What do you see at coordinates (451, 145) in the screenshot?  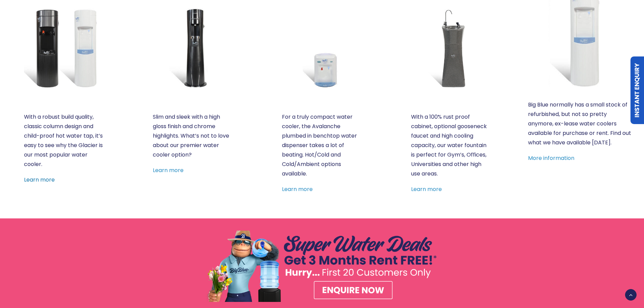 I see `p: With a 100% rust proof cabinet, optional gooseneck faucet and high cooling capacity, our water fo...` at bounding box center [451, 145].